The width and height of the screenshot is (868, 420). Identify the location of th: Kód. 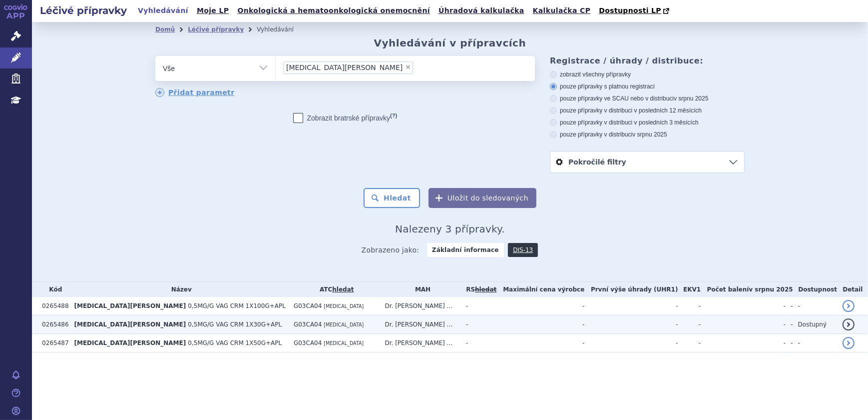
(53, 290).